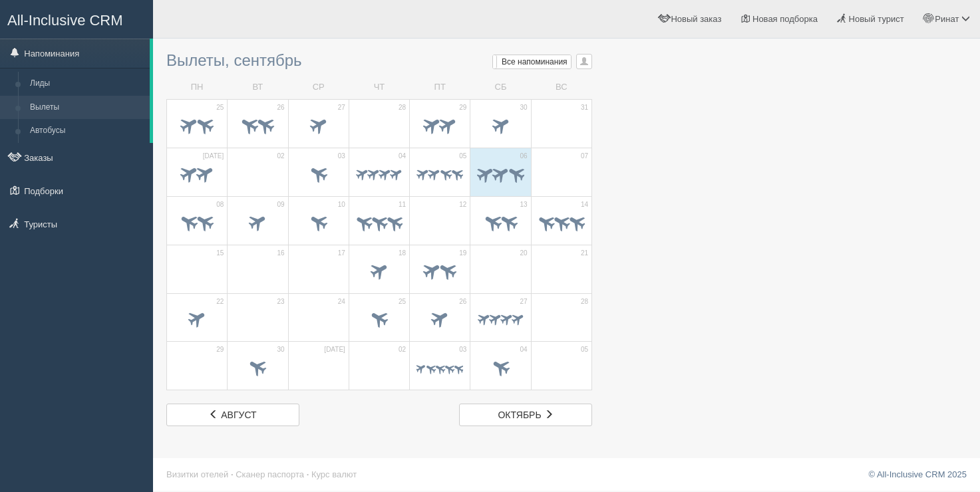  What do you see at coordinates (239, 415) in the screenshot?
I see `span: август` at bounding box center [239, 415].